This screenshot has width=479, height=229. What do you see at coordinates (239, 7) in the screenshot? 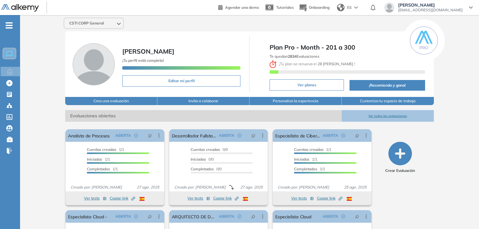
I see `a: Agendar una demo` at bounding box center [239, 7].